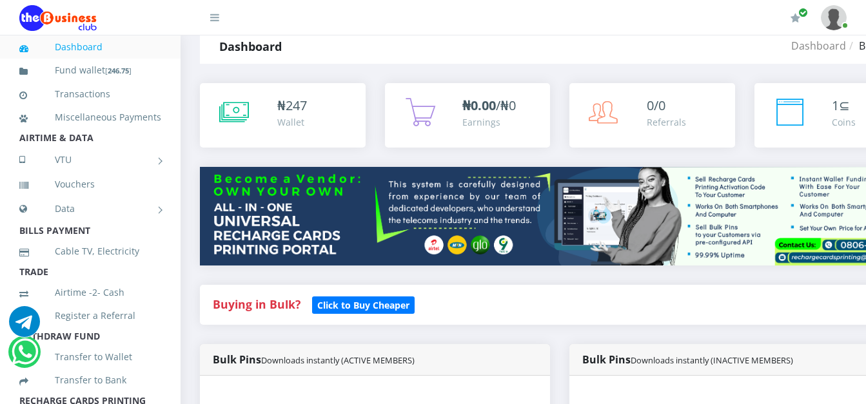  I want to click on b: 246.75, so click(118, 70).